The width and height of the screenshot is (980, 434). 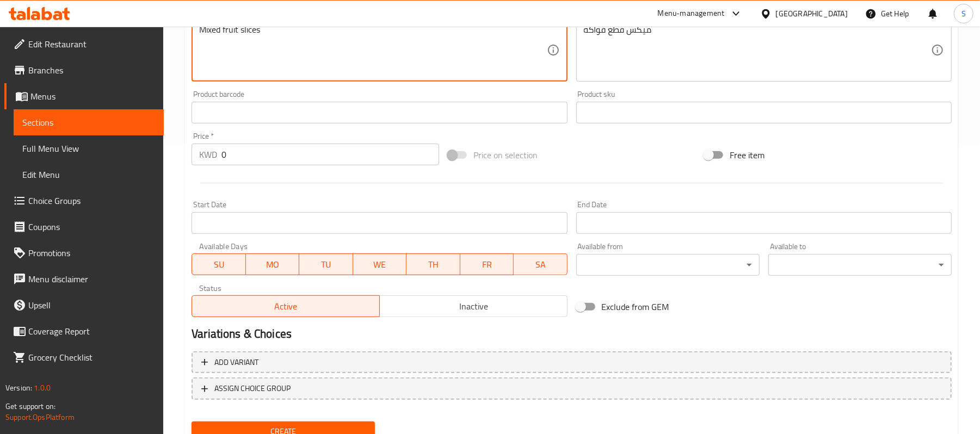 What do you see at coordinates (636, 307) in the screenshot?
I see `span: Exclude from GEM` at bounding box center [636, 307].